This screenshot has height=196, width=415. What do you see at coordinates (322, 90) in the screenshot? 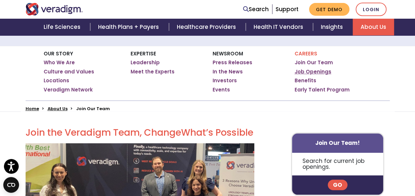
I see `a: Early Talent Program` at bounding box center [322, 90].